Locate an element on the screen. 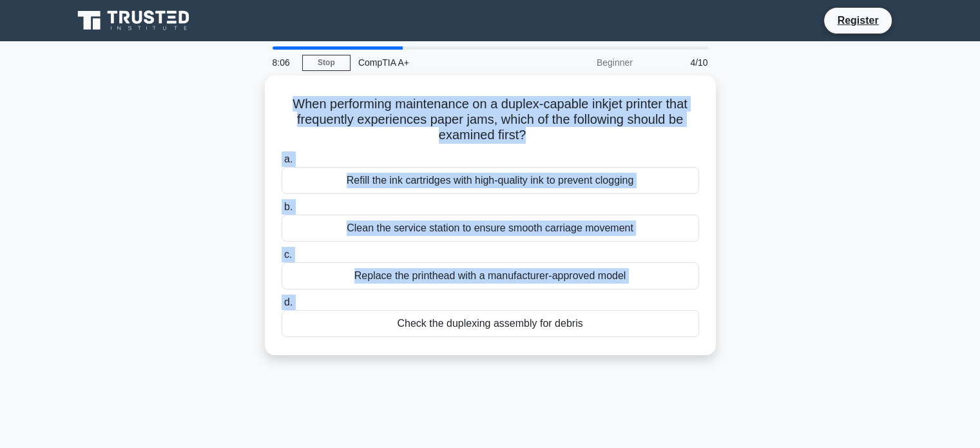  div: Refill the ink cartridges with high-quality ink to prevent clogging is located at coordinates (490, 181).